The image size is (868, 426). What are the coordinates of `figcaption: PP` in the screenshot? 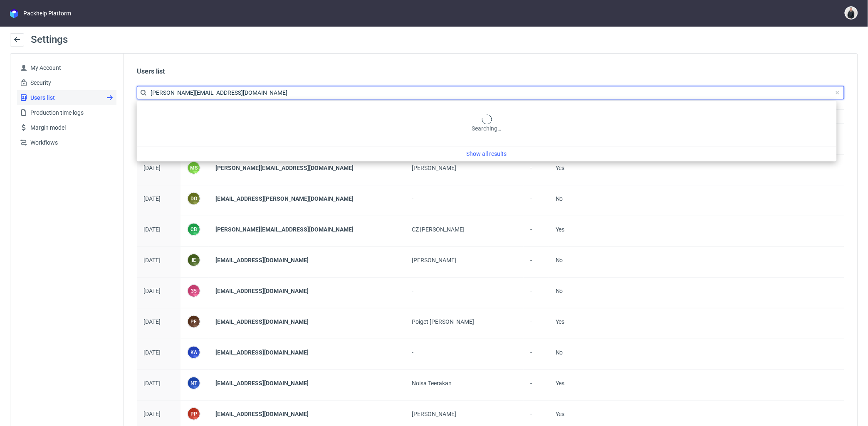 It's located at (194, 414).